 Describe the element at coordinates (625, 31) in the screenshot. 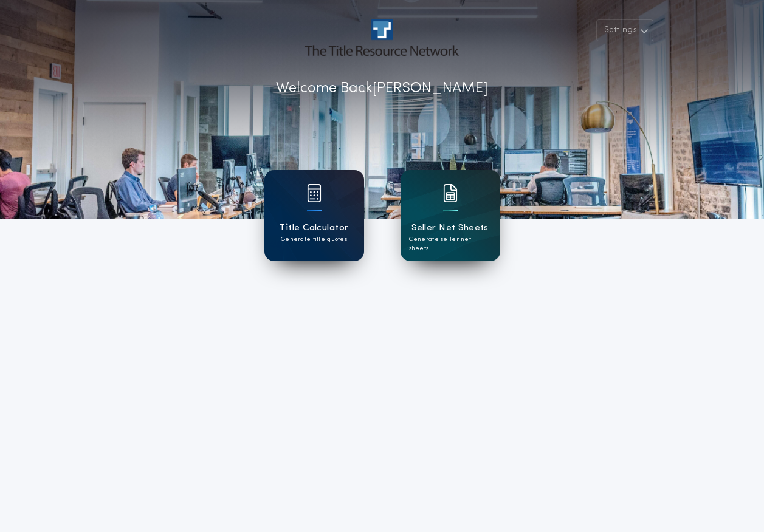

I see `button: Settings` at that location.